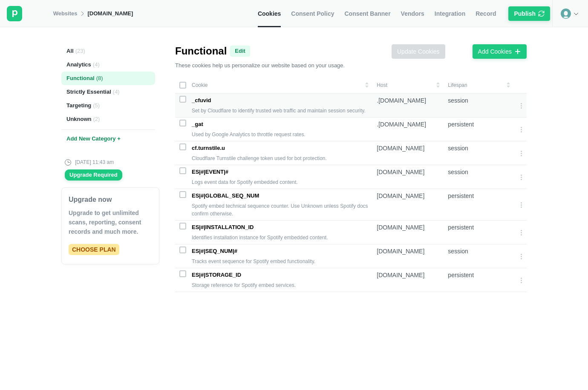  Describe the element at coordinates (529, 14) in the screenshot. I see `button: Publishicon` at that location.